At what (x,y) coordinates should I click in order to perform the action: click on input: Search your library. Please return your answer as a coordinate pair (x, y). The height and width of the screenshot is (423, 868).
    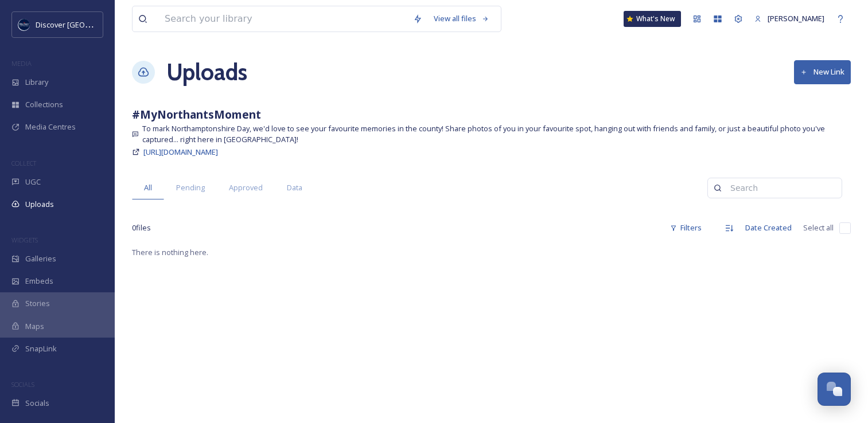
    Looking at the image, I should click on (283, 19).